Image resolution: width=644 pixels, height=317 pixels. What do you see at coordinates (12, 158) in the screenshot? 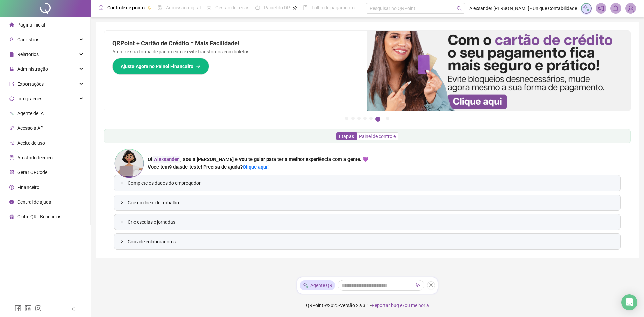
I see `span: solution` at bounding box center [12, 158].